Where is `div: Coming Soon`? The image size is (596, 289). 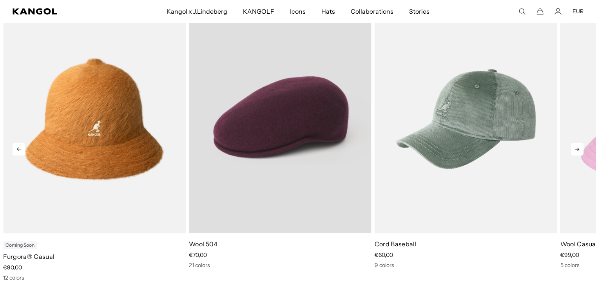
div: Coming Soon is located at coordinates (20, 245).